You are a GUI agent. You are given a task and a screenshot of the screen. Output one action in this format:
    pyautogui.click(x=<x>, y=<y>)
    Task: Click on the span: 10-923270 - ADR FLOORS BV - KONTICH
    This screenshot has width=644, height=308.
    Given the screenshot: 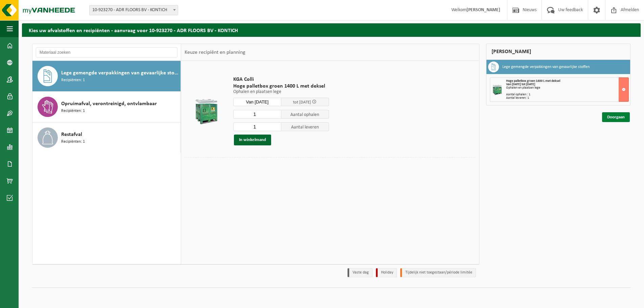 What is the action you would take?
    pyautogui.click(x=133, y=10)
    